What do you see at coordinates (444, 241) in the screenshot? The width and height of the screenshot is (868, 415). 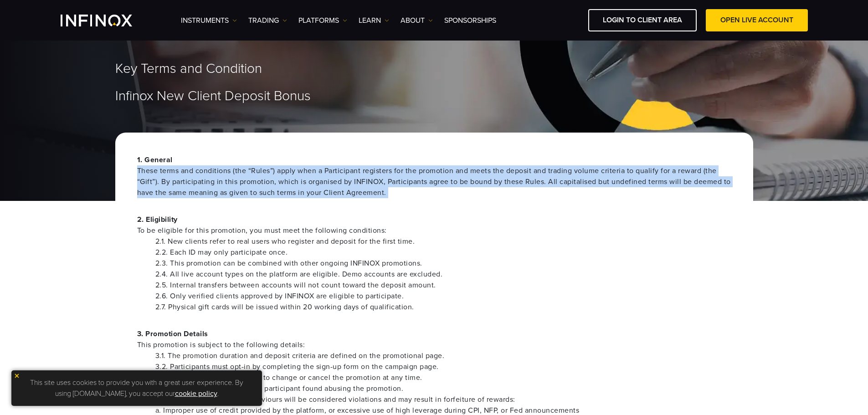 I see `li: 2.1. New clients refer to real users who register and deposit for the first time.` at bounding box center [444, 241].